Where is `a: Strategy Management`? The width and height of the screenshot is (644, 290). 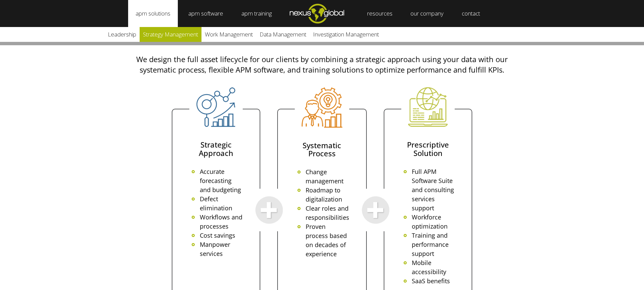
a: Strategy Management is located at coordinates (170, 34).